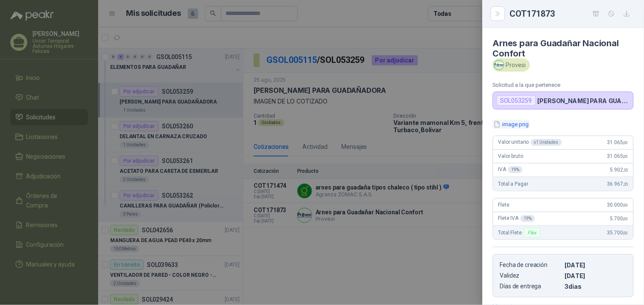  Describe the element at coordinates (498, 14) in the screenshot. I see `button: Close` at that location.